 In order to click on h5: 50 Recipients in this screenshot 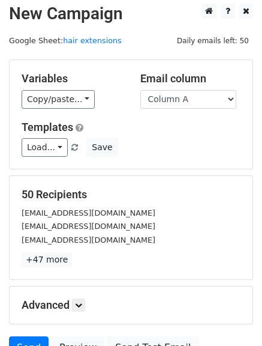, I will do `click(131, 194)`.